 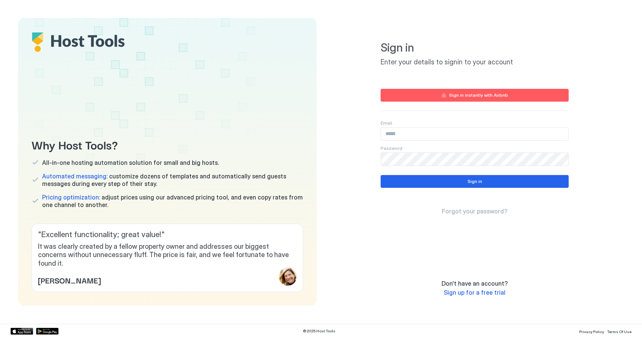 What do you see at coordinates (619, 331) in the screenshot?
I see `a: Terms Of Use` at bounding box center [619, 331].